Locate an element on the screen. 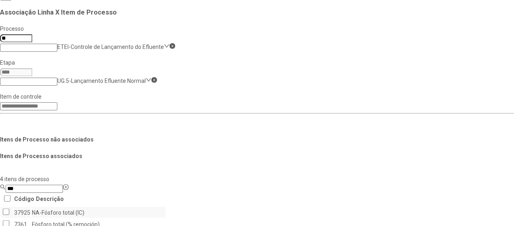  th: Código is located at coordinates (24, 199).